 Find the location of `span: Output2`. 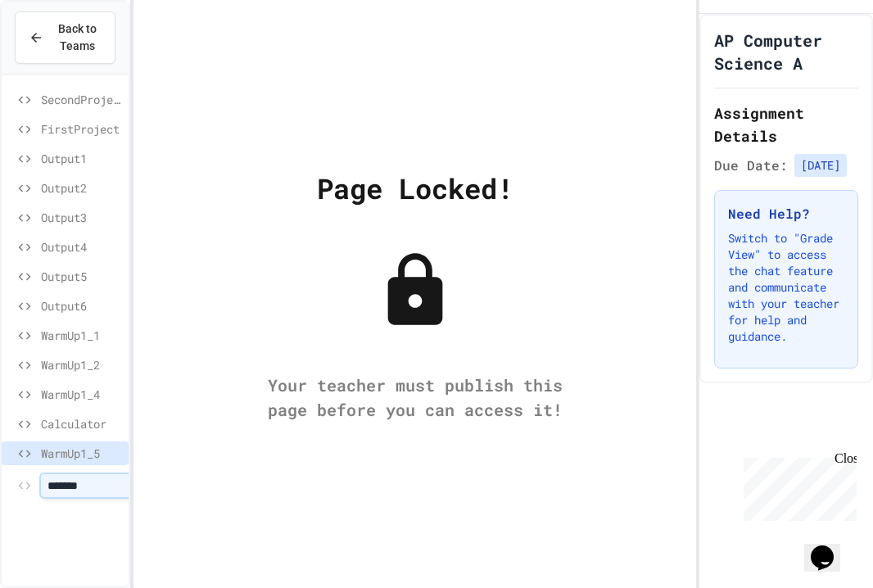

span: Output2 is located at coordinates (81, 188).